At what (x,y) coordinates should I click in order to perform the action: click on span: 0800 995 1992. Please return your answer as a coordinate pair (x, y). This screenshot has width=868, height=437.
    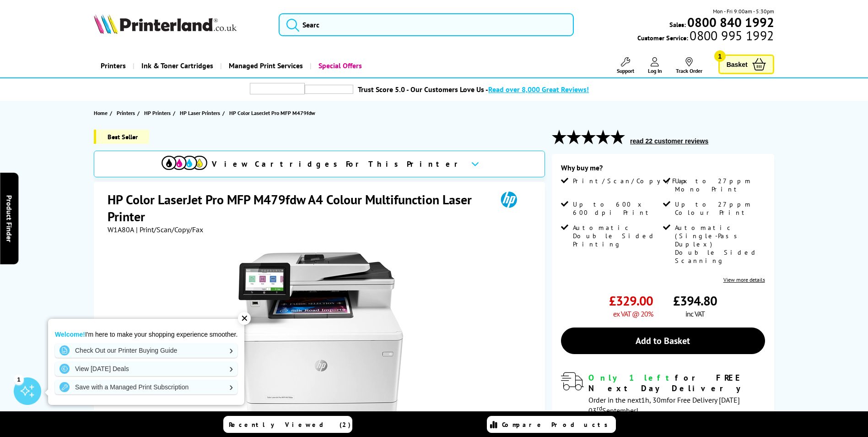
    Looking at the image, I should click on (730, 36).